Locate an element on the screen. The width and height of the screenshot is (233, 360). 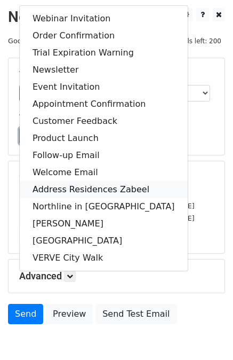
h5: Advanced is located at coordinates (116, 276).